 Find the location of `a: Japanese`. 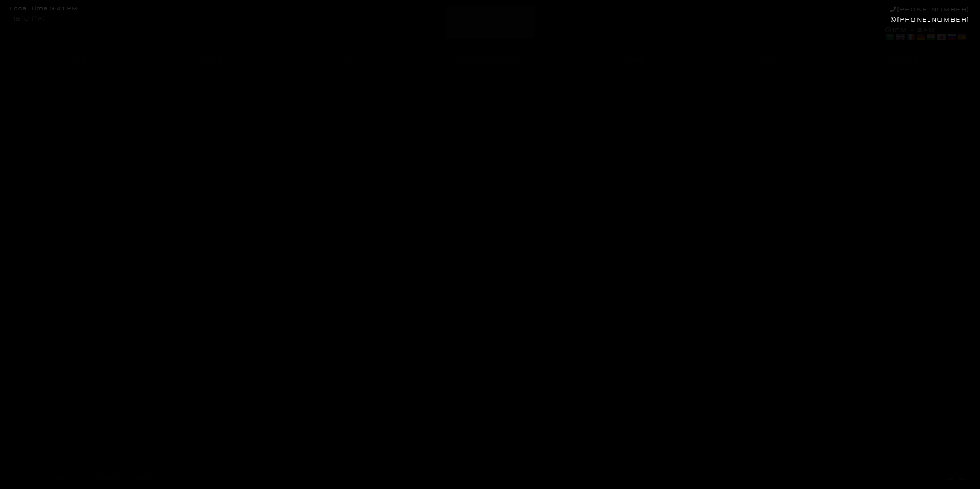

a: Japanese is located at coordinates (941, 37).